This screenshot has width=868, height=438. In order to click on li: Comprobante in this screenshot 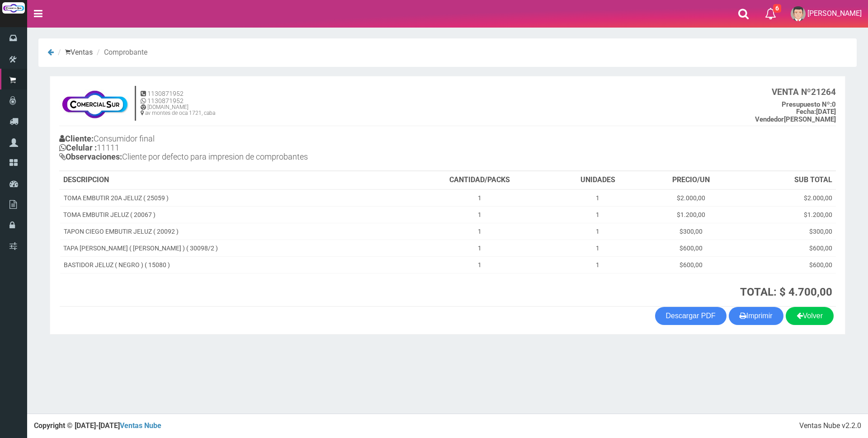, I will do `click(121, 53)`.